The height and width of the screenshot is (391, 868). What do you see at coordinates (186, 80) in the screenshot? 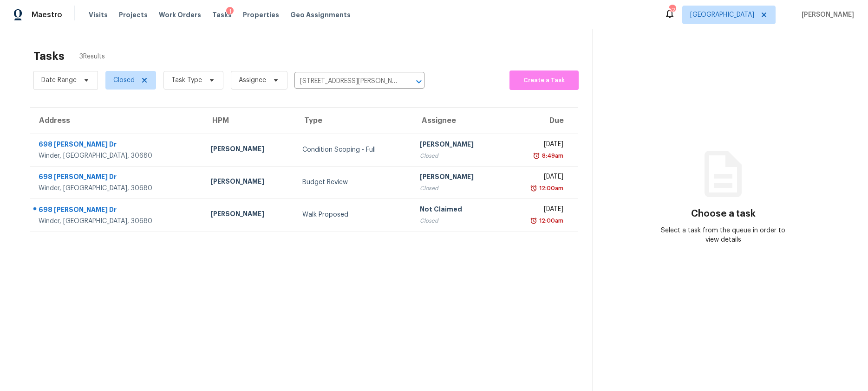
I see `span: Task Type` at bounding box center [186, 80].